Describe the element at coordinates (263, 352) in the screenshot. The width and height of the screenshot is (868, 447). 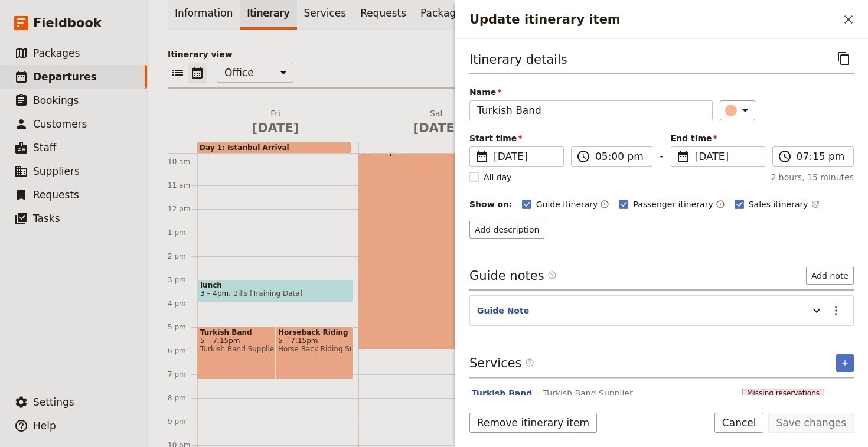
I see `div: Turkish Band5 – 7:15pmTurkish Band Supplier` at that location.